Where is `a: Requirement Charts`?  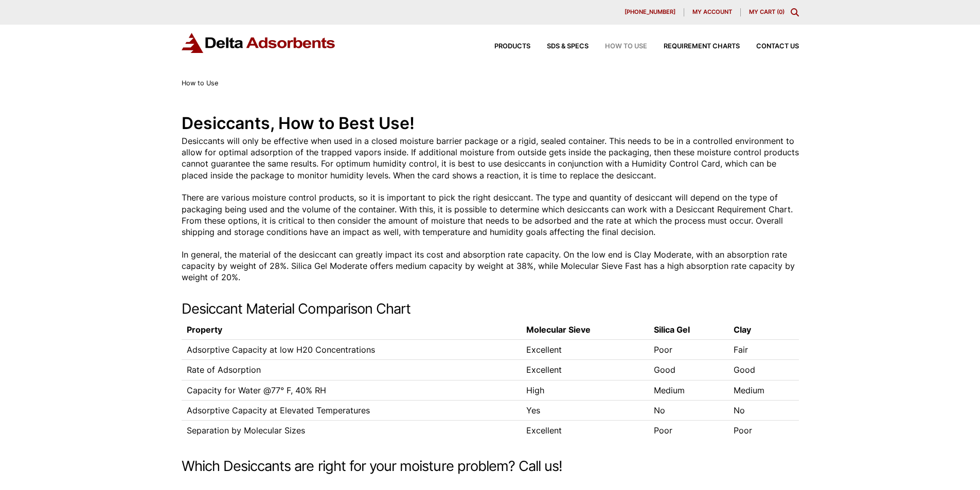 a: Requirement Charts is located at coordinates (694, 46).